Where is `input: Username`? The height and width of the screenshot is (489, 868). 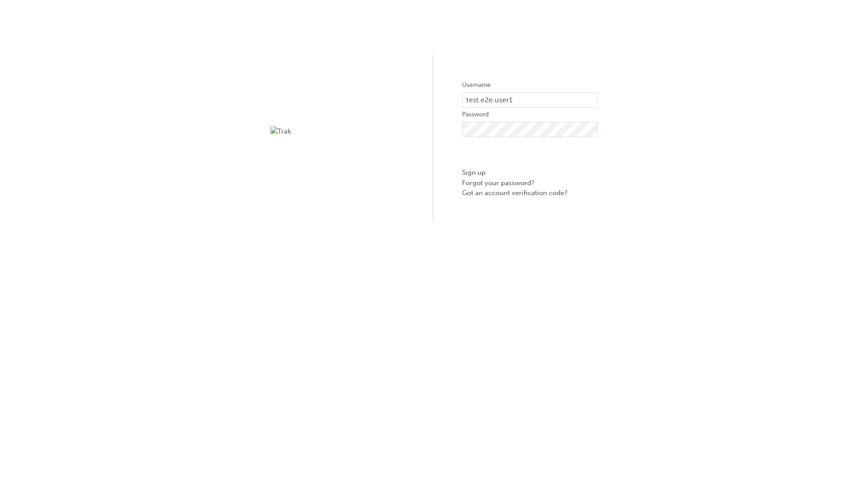
input: Username is located at coordinates (530, 100).